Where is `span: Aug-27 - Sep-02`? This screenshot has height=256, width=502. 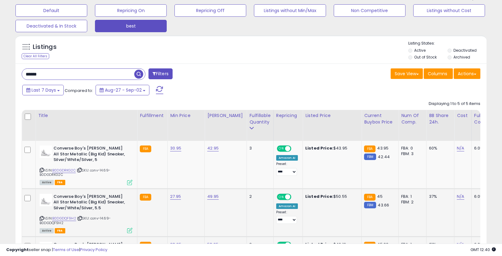
span: Aug-27 - Sep-02 is located at coordinates (123, 90).